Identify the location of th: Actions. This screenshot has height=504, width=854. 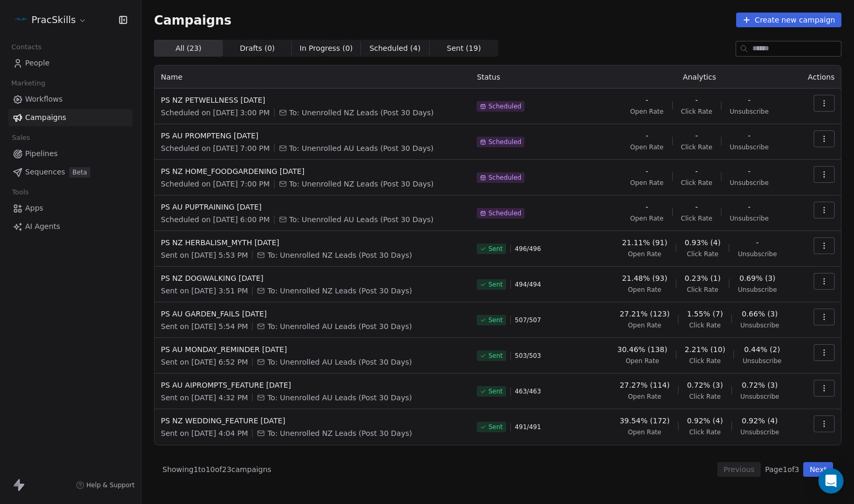
(819, 77).